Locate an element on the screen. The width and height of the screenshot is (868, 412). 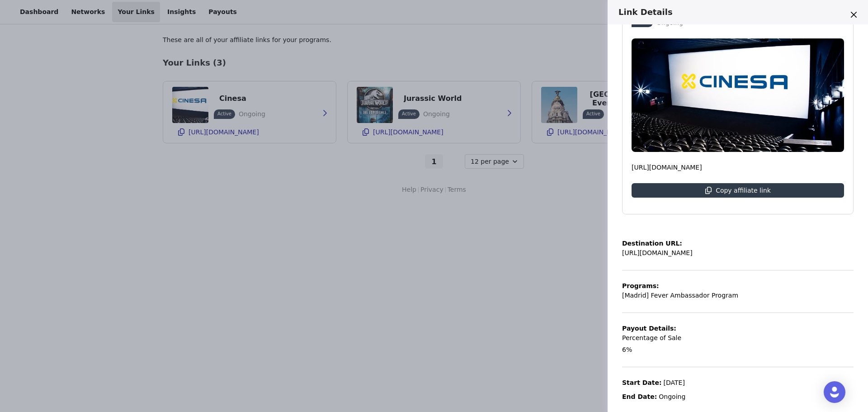
button: Close is located at coordinates (854, 14).